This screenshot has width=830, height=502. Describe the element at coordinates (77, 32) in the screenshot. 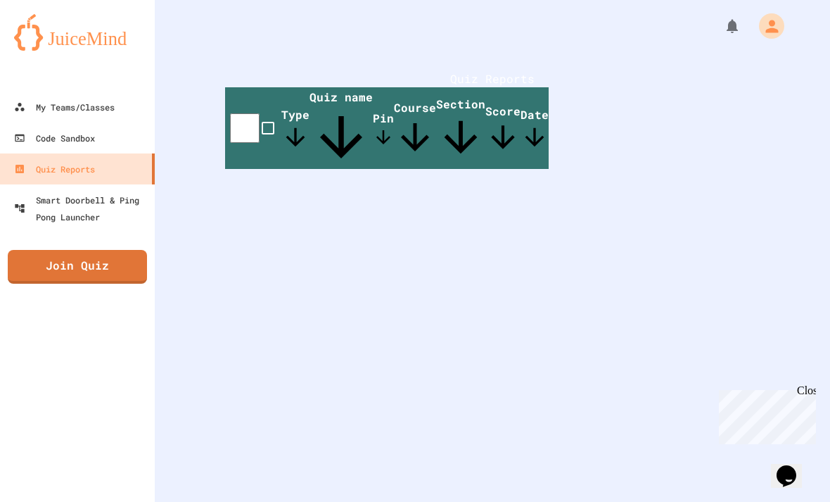

I see `img: logo-orange.svg` at that location.